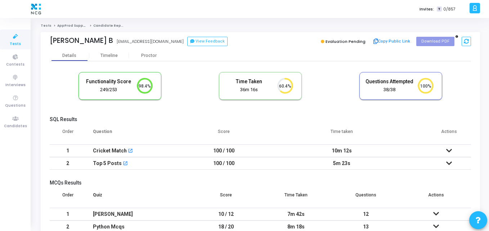 This screenshot has width=489, height=231. What do you see at coordinates (110, 151) in the screenshot?
I see `div: Cricket Match` at bounding box center [110, 151].